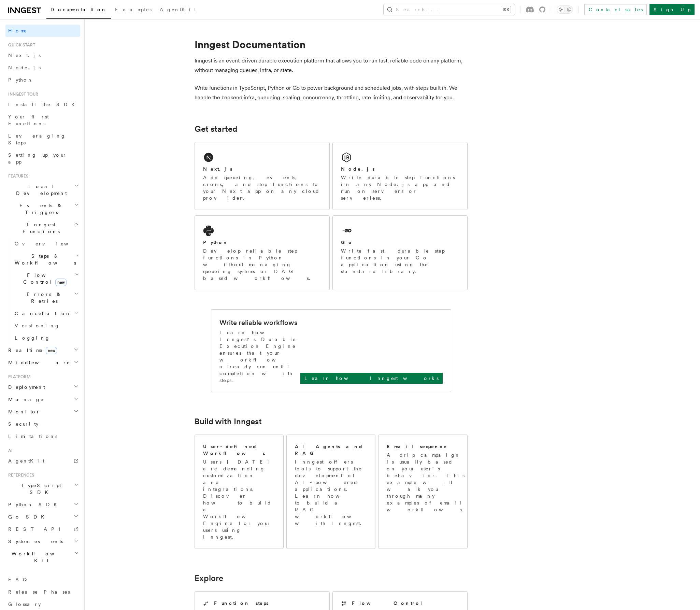  What do you see at coordinates (43, 67) in the screenshot?
I see `a: Node.js` at bounding box center [43, 67].